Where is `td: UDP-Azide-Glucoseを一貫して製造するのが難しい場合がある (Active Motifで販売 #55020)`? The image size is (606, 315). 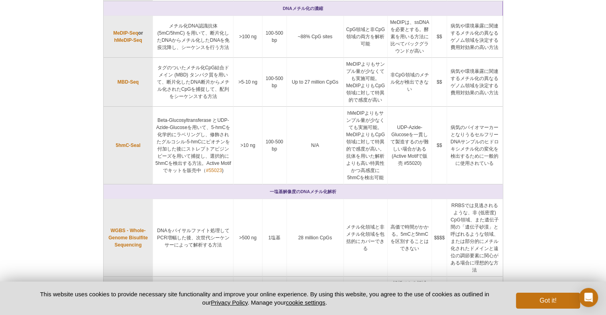
td: UDP-Azide-Glucoseを一貫して製造するのが難しい場合がある (Active Motifで販売 #55020) is located at coordinates (410, 145).